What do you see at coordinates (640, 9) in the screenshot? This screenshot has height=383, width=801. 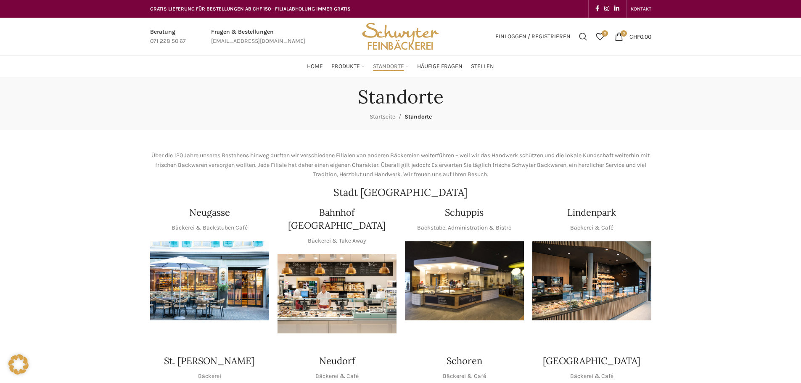 I see `div: Secondary navigation` at bounding box center [640, 9].